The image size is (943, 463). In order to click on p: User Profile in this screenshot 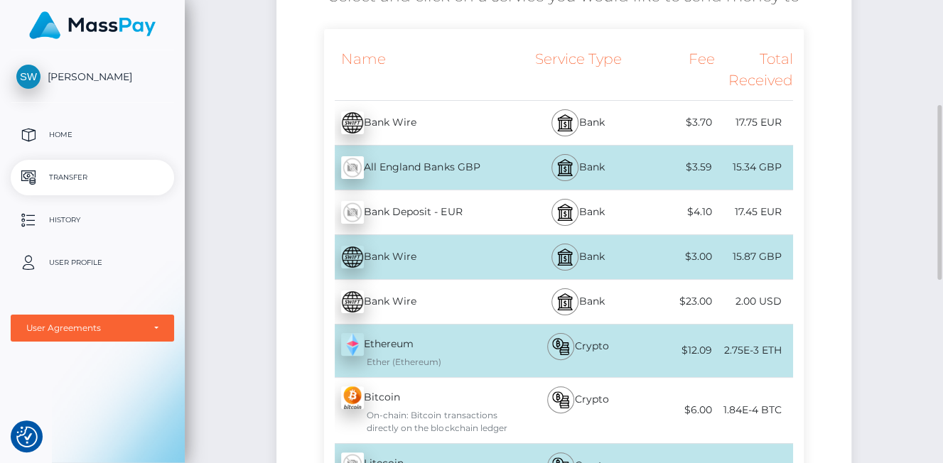, I will do `click(92, 263)`.